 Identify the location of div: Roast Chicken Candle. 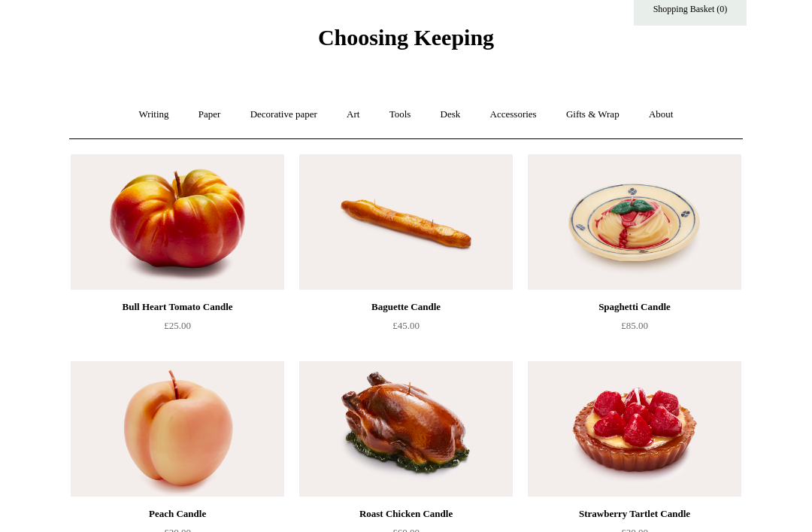
(406, 515).